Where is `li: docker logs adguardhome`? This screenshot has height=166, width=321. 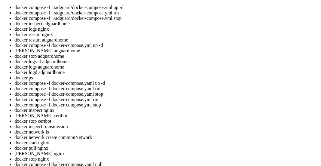
li: docker logs adguardhome is located at coordinates (166, 67).